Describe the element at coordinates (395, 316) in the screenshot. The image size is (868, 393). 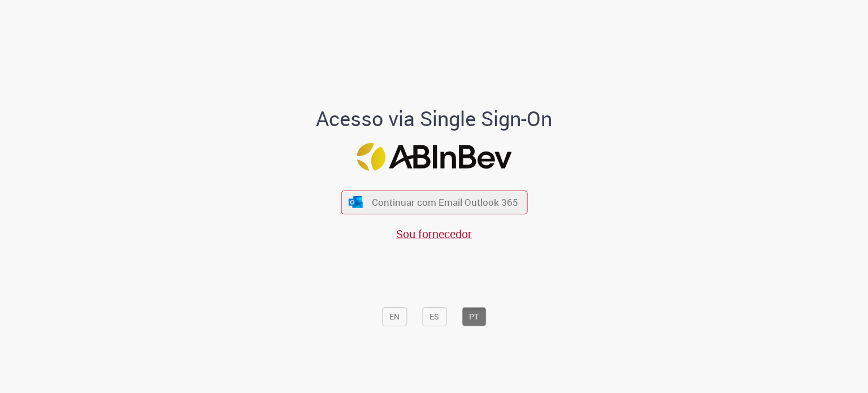
I see `button: EN` at that location.